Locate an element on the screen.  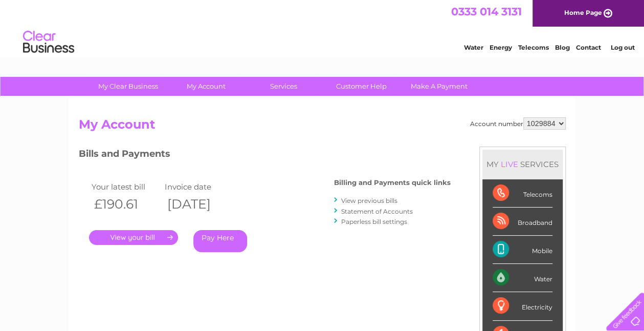
a: Statement of Accounts is located at coordinates (377, 211).